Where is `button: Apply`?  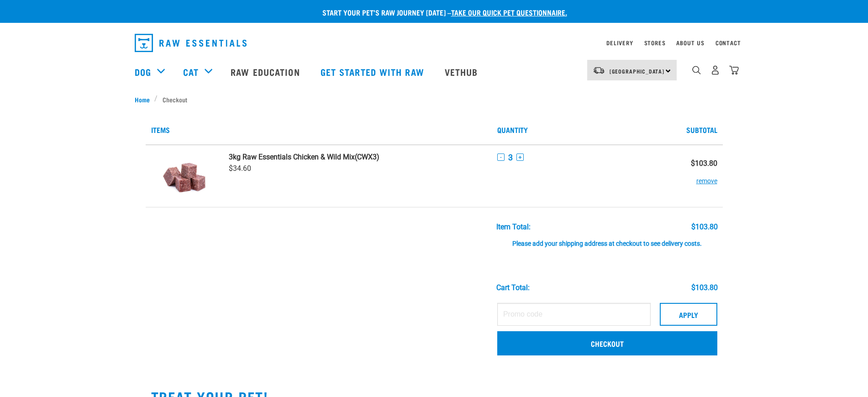
button: Apply is located at coordinates (689, 315).